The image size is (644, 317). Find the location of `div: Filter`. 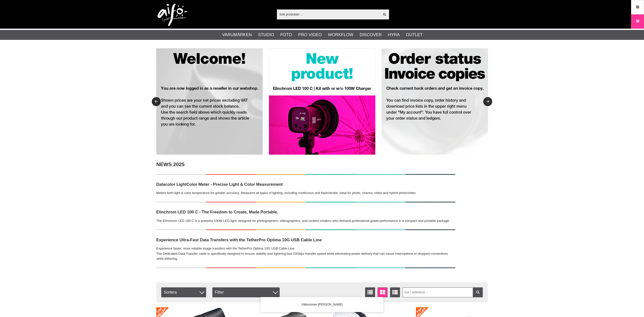

div: Filter is located at coordinates (246, 292).